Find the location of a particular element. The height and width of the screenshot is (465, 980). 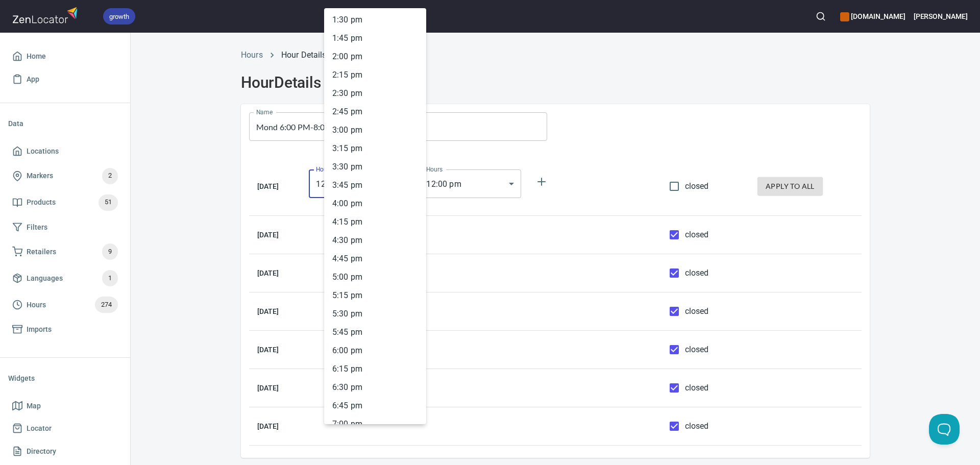

li: 5 : 30 pm is located at coordinates (375, 314).